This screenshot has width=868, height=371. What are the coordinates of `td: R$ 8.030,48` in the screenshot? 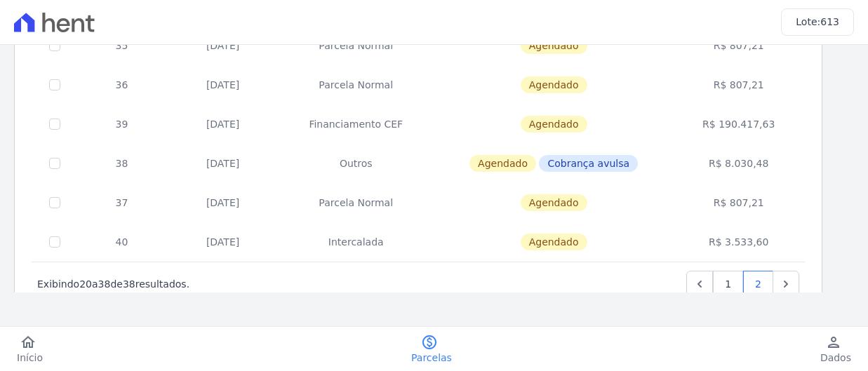 It's located at (739, 164).